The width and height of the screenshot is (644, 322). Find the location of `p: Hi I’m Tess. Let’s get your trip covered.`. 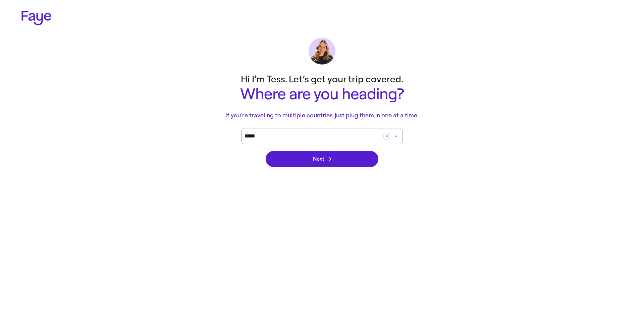

p: Hi I’m Tess. Let’s get your trip covered. is located at coordinates (322, 79).